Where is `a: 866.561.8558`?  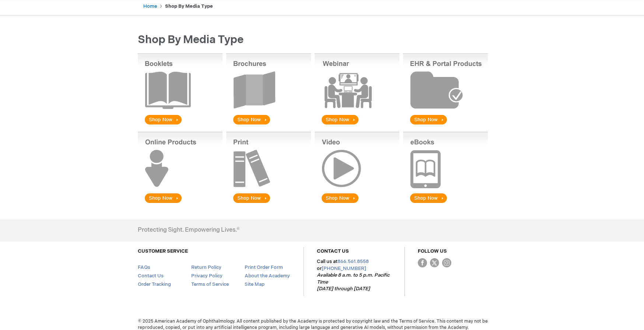 a: 866.561.8558 is located at coordinates (353, 262).